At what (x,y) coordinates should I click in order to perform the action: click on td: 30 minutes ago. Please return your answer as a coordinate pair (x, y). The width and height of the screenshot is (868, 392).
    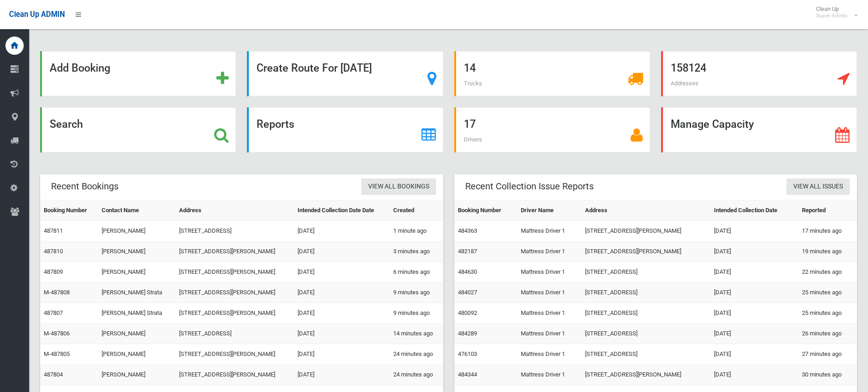
    Looking at the image, I should click on (827, 375).